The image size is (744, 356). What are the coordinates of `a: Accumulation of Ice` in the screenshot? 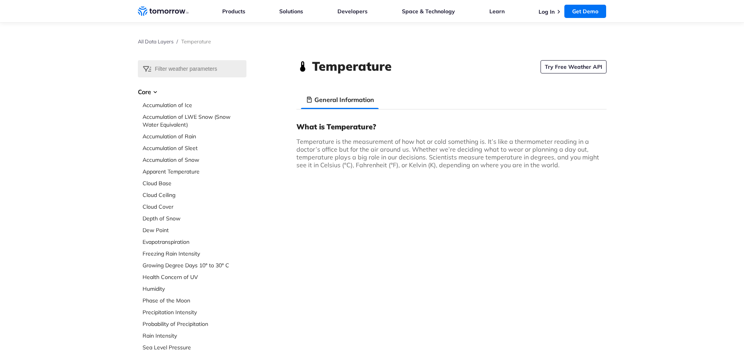 It's located at (195, 105).